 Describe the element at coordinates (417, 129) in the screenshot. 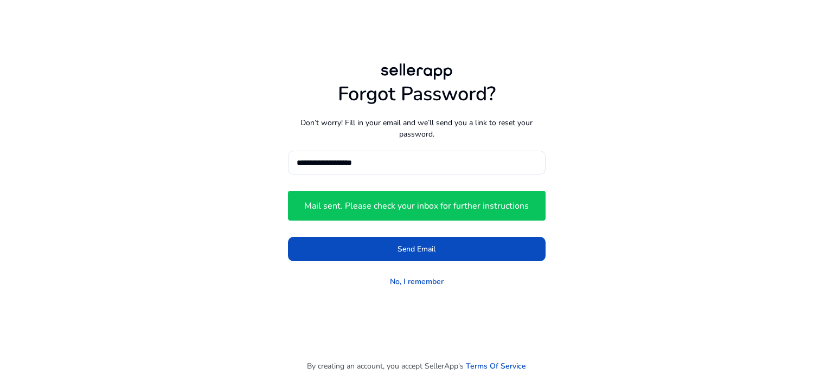

I see `p: Don’t worry! Fill in your email and we’ll send you a link to reset your password.` at that location.